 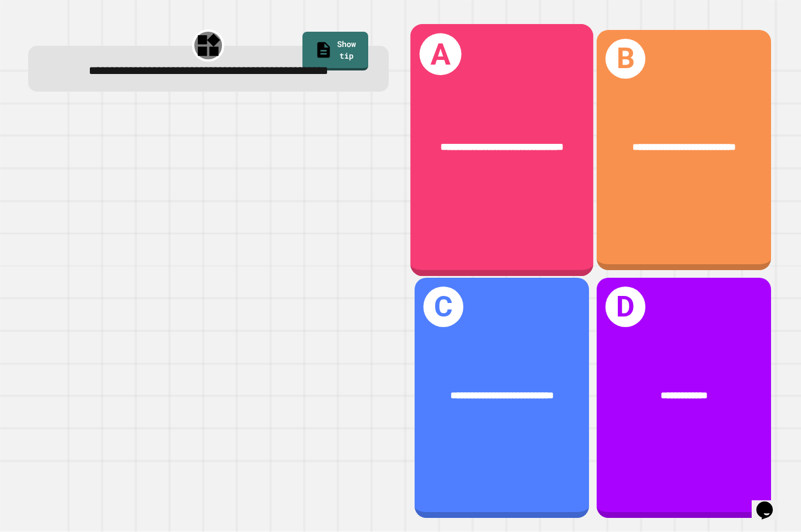 What do you see at coordinates (336, 51) in the screenshot?
I see `a: Show tip` at bounding box center [336, 51].